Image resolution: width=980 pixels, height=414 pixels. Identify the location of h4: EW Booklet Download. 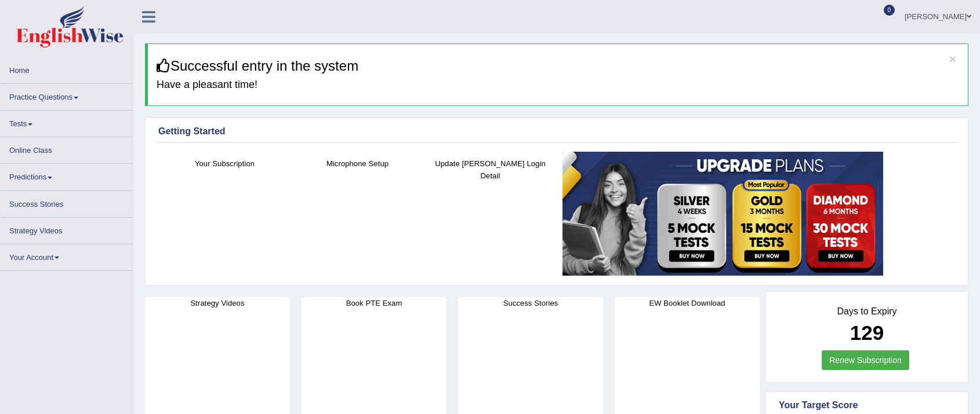
(687, 303).